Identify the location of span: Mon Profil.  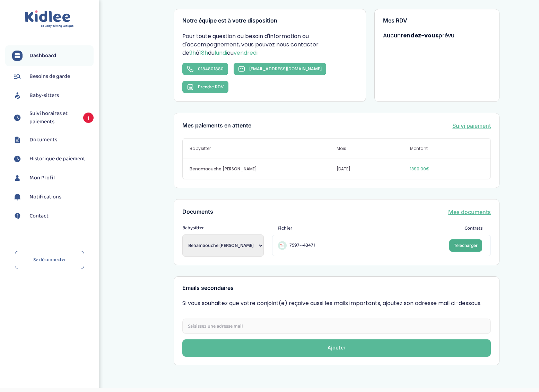
(42, 178).